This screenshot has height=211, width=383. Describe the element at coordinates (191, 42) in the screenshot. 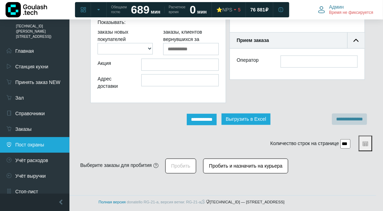

I see `div: заказы, клиентов вернувшихся за` at that location.